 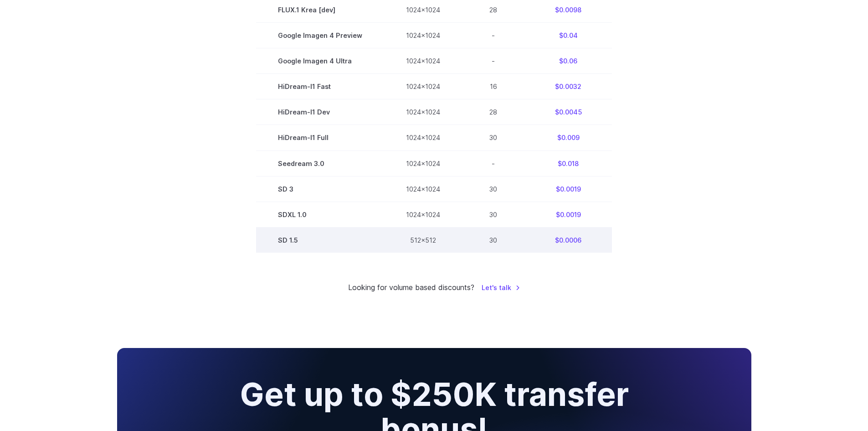 I want to click on td: Seedream 3.0, so click(x=320, y=163).